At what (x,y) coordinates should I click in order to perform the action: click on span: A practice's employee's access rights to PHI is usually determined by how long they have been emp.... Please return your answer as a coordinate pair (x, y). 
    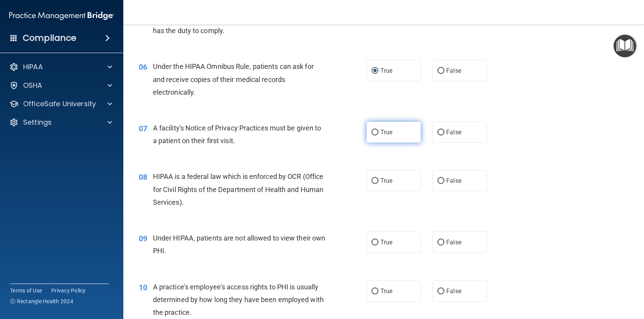
    Looking at the image, I should click on (238, 300).